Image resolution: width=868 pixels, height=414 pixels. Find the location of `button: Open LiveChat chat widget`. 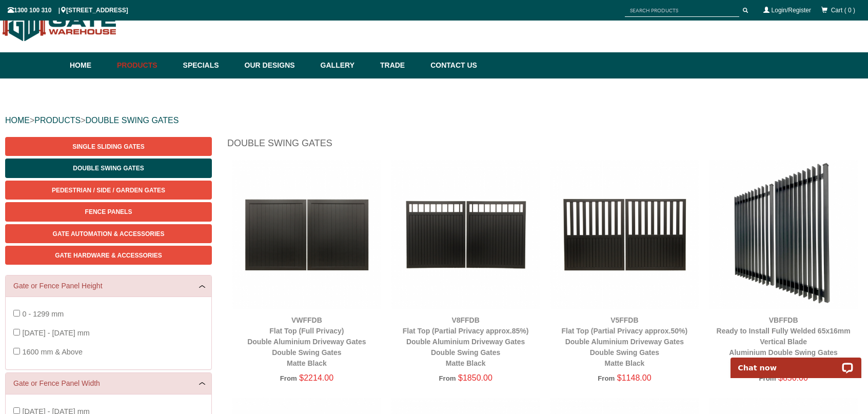

button: Open LiveChat chat widget is located at coordinates (124, 22).